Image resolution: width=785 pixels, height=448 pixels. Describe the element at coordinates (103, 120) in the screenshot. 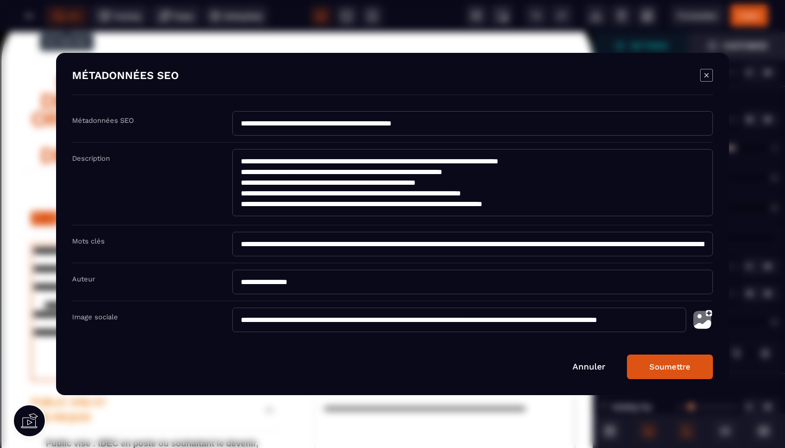

I see `label: Métadonnées SEO` at that location.